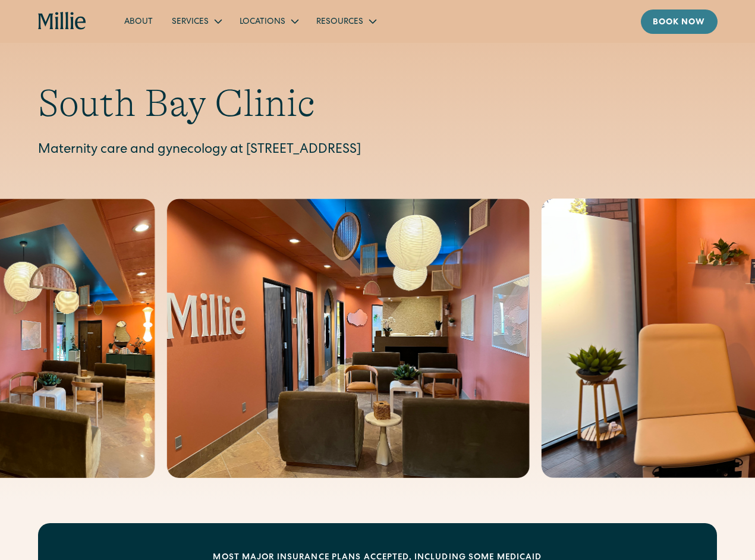 The width and height of the screenshot is (755, 560). What do you see at coordinates (377, 103) in the screenshot?
I see `h1: South Bay Clinic` at bounding box center [377, 103].